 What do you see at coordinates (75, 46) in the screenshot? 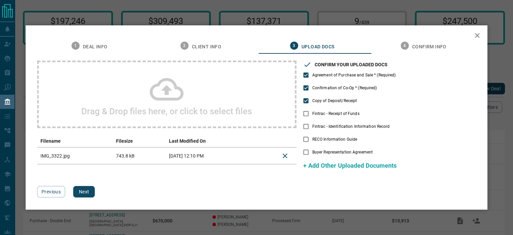
I see `text: 1` at bounding box center [75, 46].